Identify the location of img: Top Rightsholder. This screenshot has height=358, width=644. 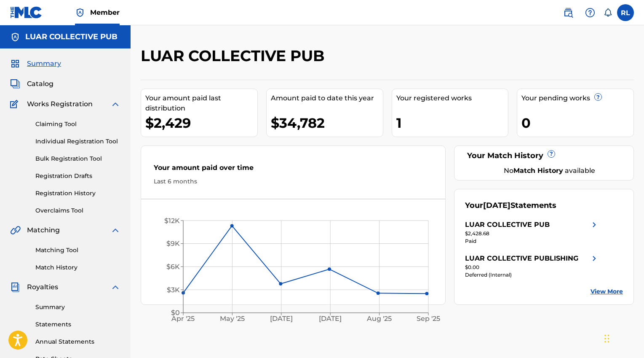
(80, 13).